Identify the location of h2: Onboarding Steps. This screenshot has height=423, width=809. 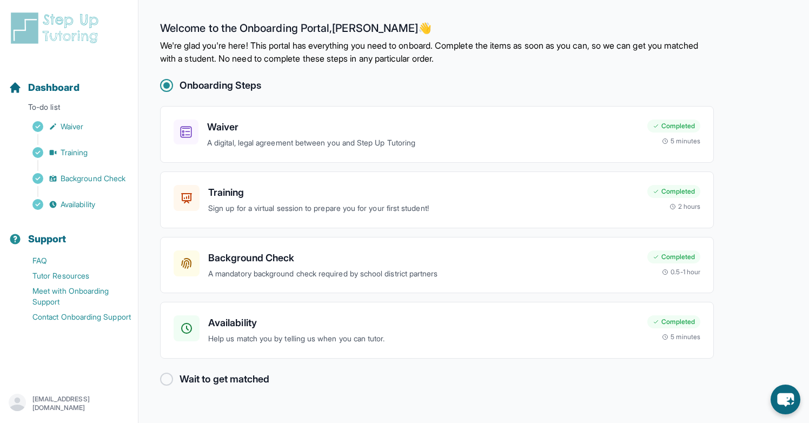
(220, 85).